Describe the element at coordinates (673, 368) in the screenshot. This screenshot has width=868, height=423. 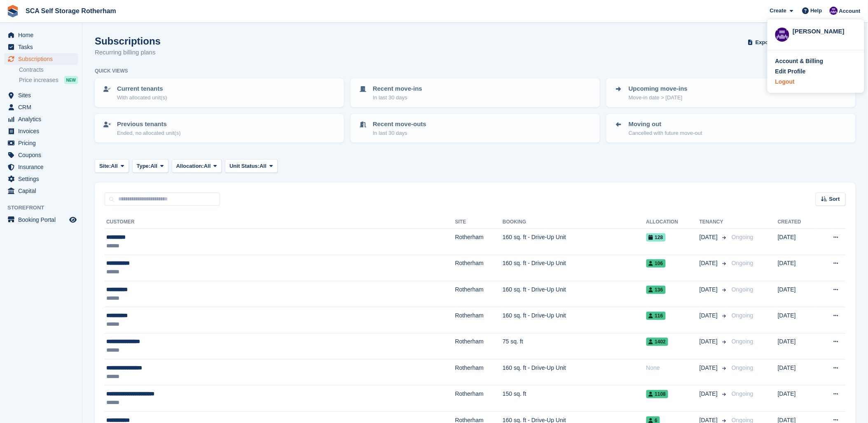
I see `div: None` at that location.